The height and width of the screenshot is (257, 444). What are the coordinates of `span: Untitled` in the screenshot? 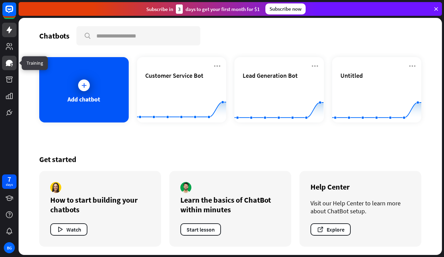 It's located at (351, 75).